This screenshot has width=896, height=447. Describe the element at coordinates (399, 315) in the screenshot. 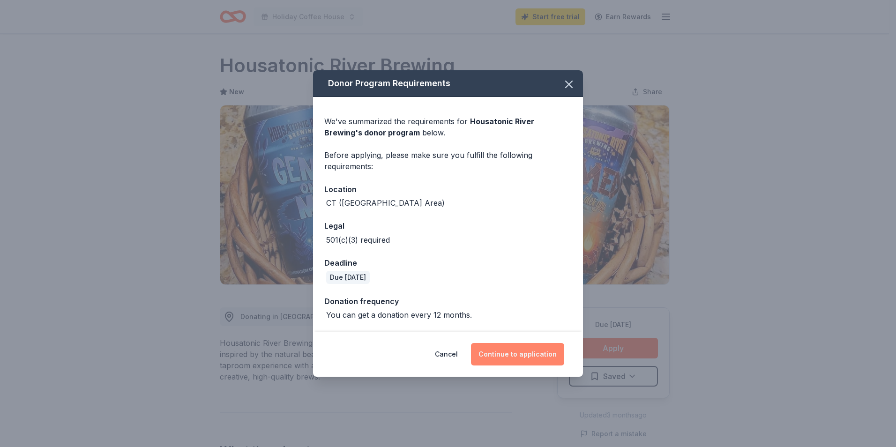

I see `div: You can get a donation every 12 months.` at that location.